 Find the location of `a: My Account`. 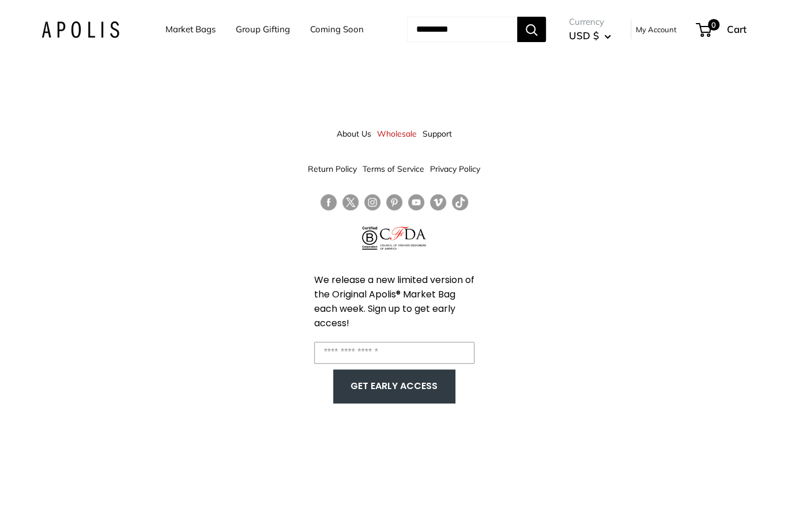

a: My Account is located at coordinates (656, 29).